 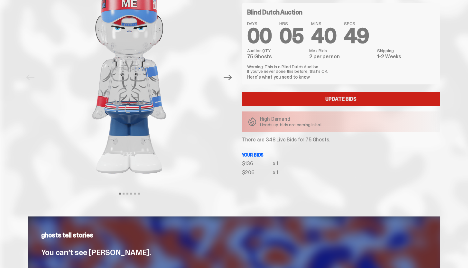 I want to click on button: View slide 5, so click(x=135, y=194).